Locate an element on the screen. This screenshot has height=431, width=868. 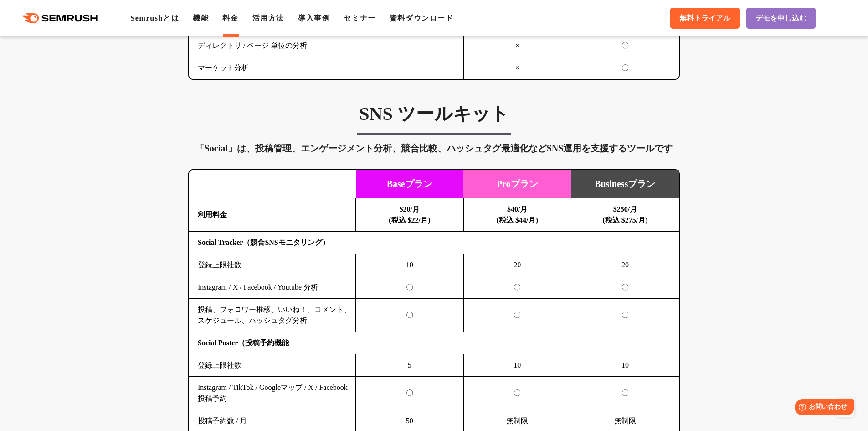
span: お問い合わせ is located at coordinates (41, 11).